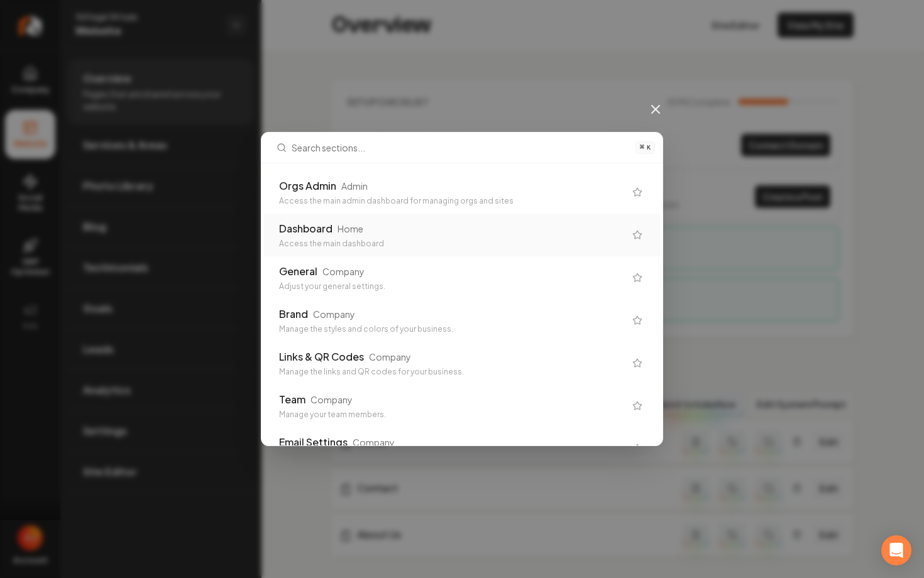  What do you see at coordinates (896, 550) in the screenshot?
I see `div: Open Intercom Messenger` at bounding box center [896, 550].